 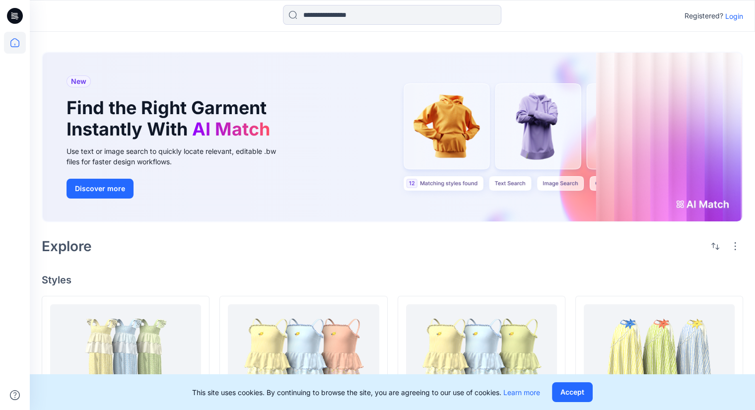 I want to click on p: Login, so click(x=735, y=16).